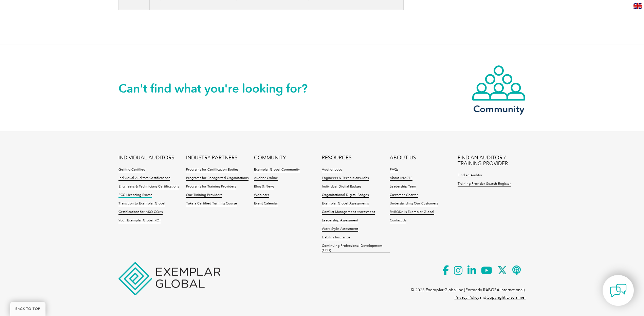 This screenshot has height=316, width=644. Describe the element at coordinates (28, 309) in the screenshot. I see `a: BACK TO TOP` at that location.